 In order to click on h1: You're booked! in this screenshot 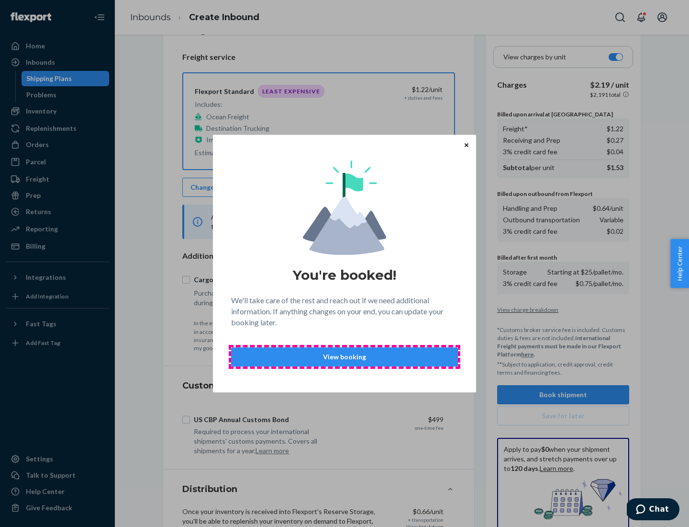, I will do `click(345, 275)`.